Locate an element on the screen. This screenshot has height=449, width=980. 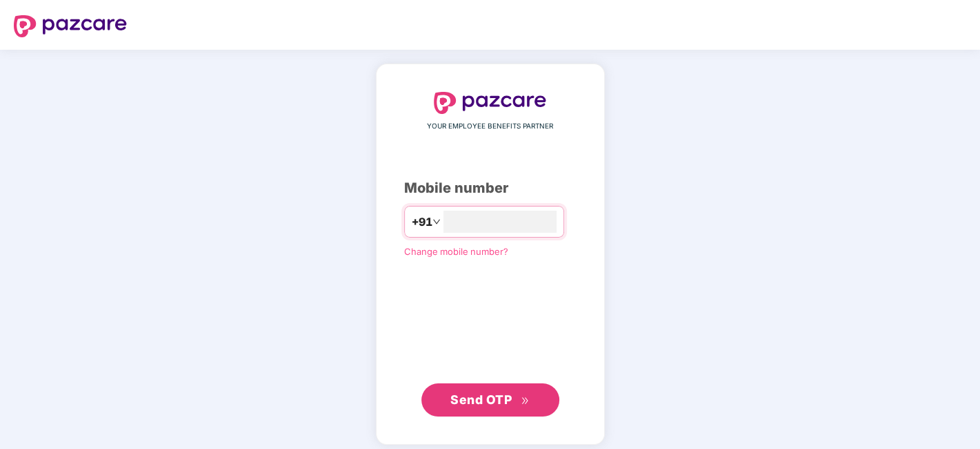
div: Mobile number is located at coordinates (491, 188).